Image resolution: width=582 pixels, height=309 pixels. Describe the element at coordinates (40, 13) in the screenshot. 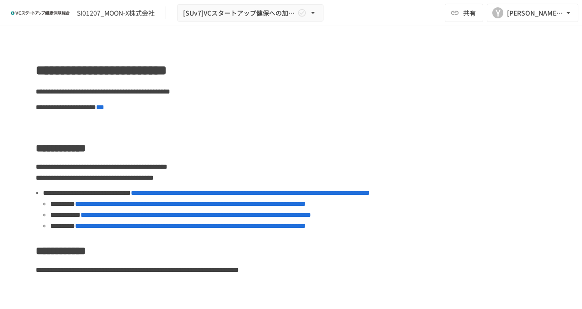

I see `img: ZDfHsVrhrXUoWEWGWYf8C4Fv4dEjYTEDCNvmL73B7ox` at that location.